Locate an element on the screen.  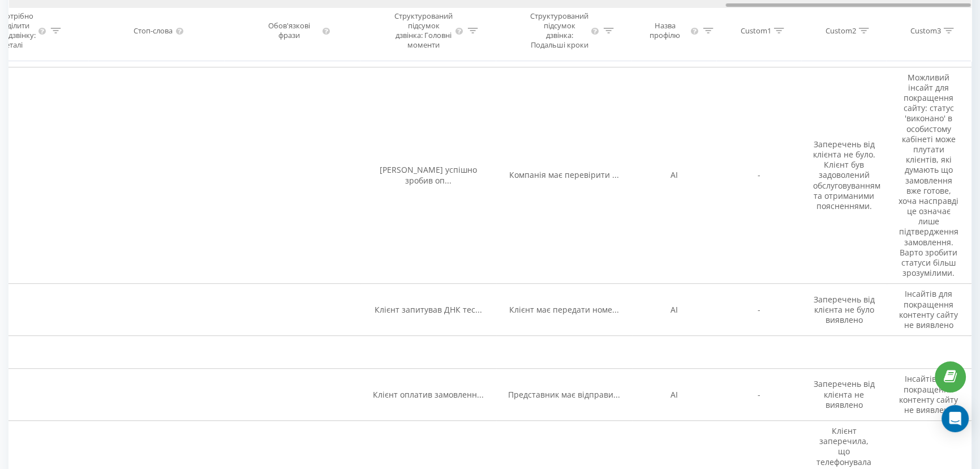
td: Заперечень від клієнта не виявлено is located at coordinates (844, 395).